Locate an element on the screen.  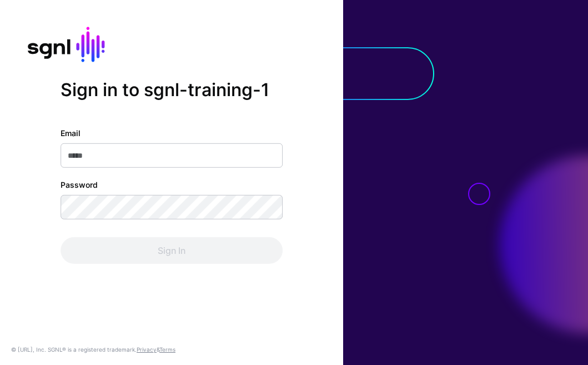
a: Privacy is located at coordinates (146, 349).